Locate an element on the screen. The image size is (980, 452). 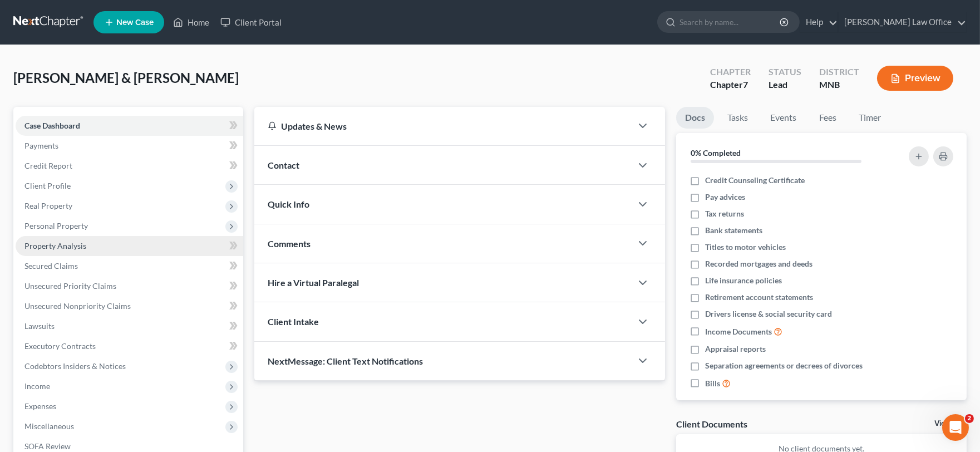
span: New Case is located at coordinates (134, 22).